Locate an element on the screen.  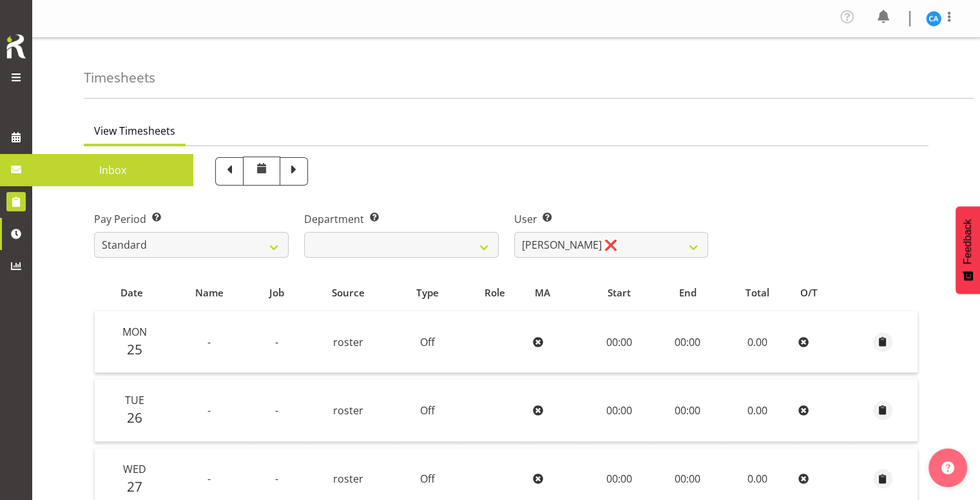
div: End is located at coordinates (687, 293).